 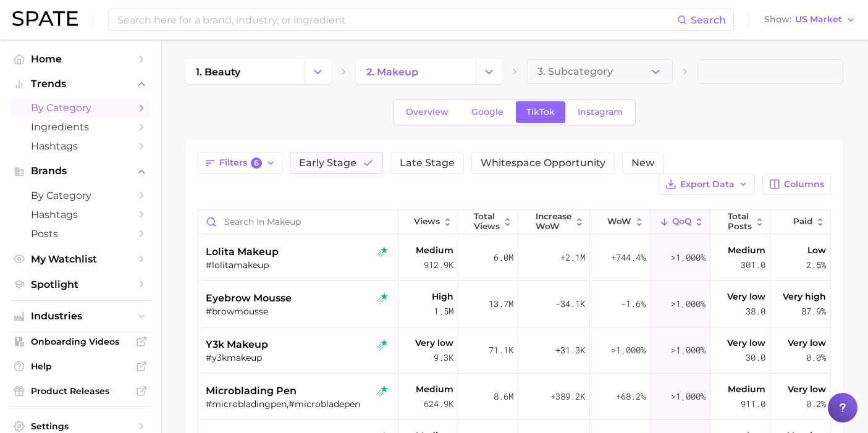 I want to click on span: Views, so click(x=427, y=222).